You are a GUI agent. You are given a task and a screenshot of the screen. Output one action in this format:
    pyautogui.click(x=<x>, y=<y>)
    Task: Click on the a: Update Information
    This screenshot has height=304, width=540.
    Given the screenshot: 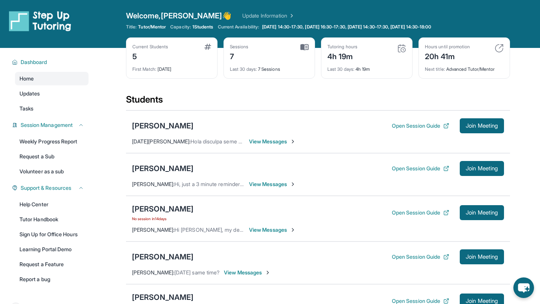 What is the action you would take?
    pyautogui.click(x=268, y=16)
    